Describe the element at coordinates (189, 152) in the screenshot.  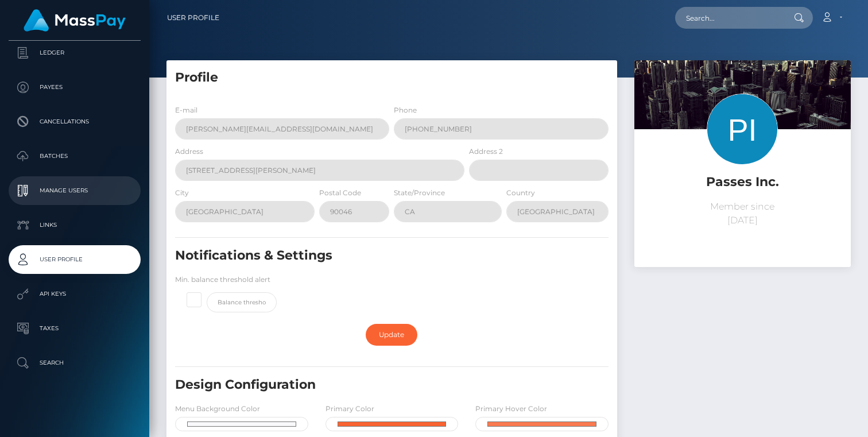
I see `label: Address` at that location.